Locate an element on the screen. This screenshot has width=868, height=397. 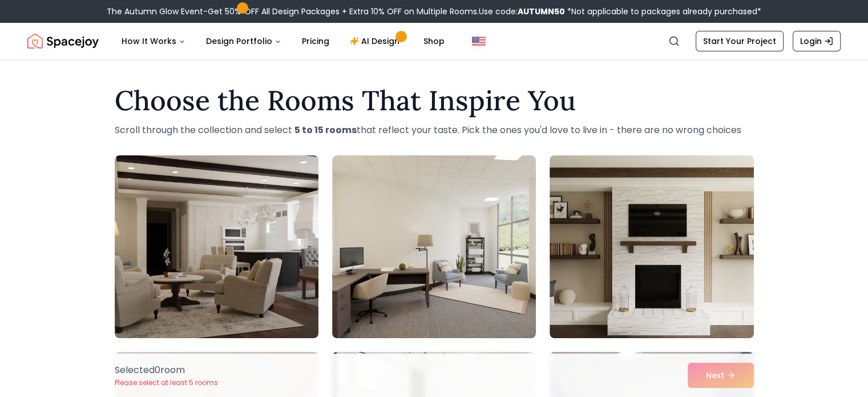
a: Start Your Project is located at coordinates (739, 41).